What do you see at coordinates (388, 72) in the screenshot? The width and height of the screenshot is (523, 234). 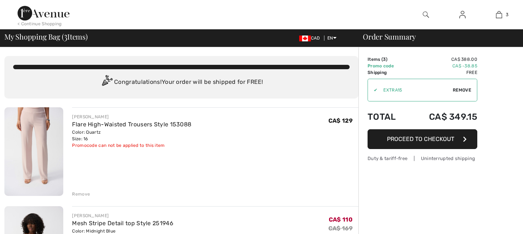 I see `td: Shipping` at bounding box center [388, 72].